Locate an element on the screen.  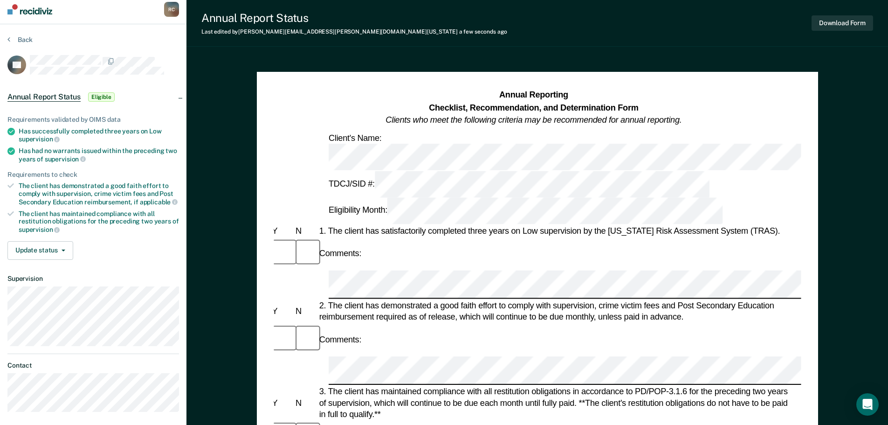
button: RC is located at coordinates (172, 9).